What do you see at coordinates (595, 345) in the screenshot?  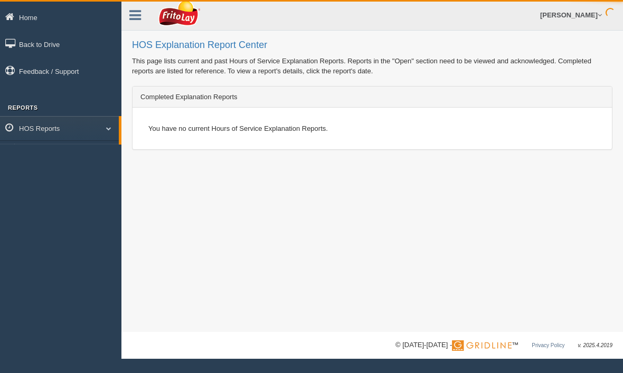 I see `span: v. 2025.4.2019` at bounding box center [595, 345].